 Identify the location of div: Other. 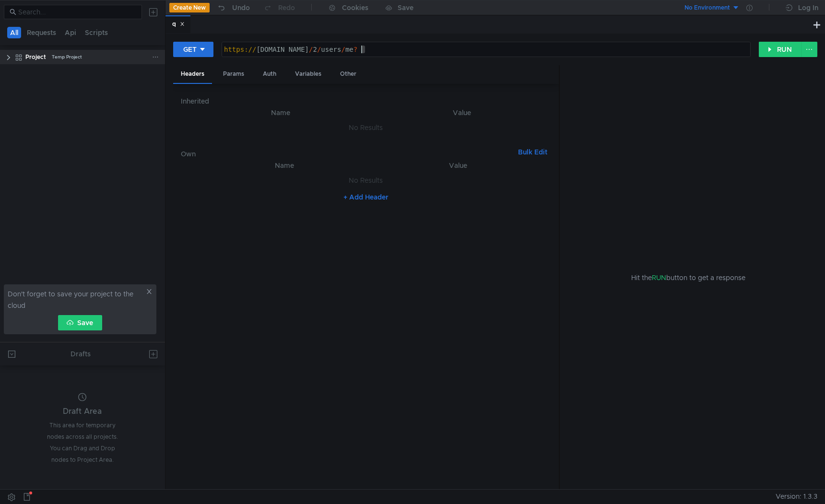
(348, 74).